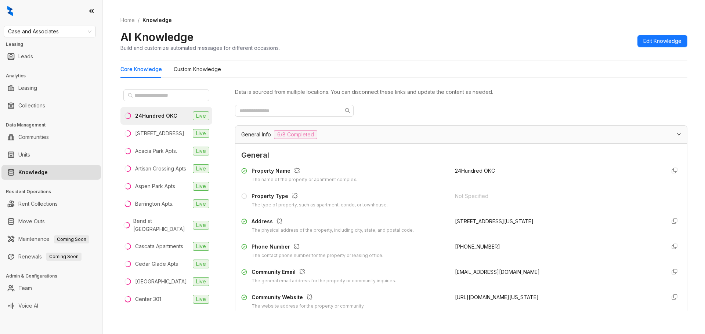 Image resolution: width=705 pixels, height=334 pixels. What do you see at coordinates (148, 299) in the screenshot?
I see `div: Center 301` at bounding box center [148, 299].